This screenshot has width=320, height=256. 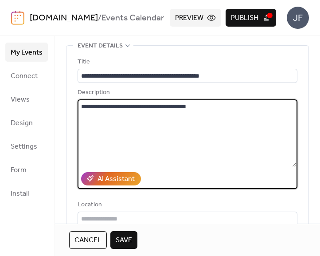 What do you see at coordinates (133, 18) in the screenshot?
I see `b: Events Calendar` at bounding box center [133, 18].